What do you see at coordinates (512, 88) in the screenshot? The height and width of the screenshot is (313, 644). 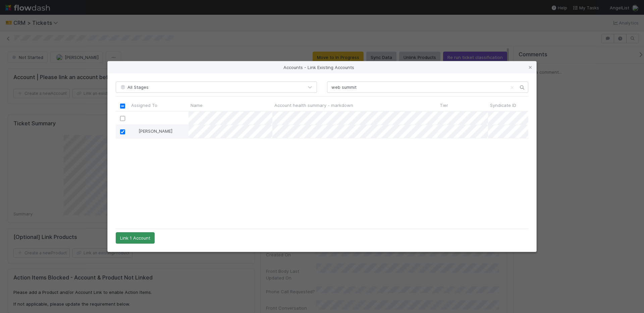 I see `button: Clear search` at bounding box center [512, 88].